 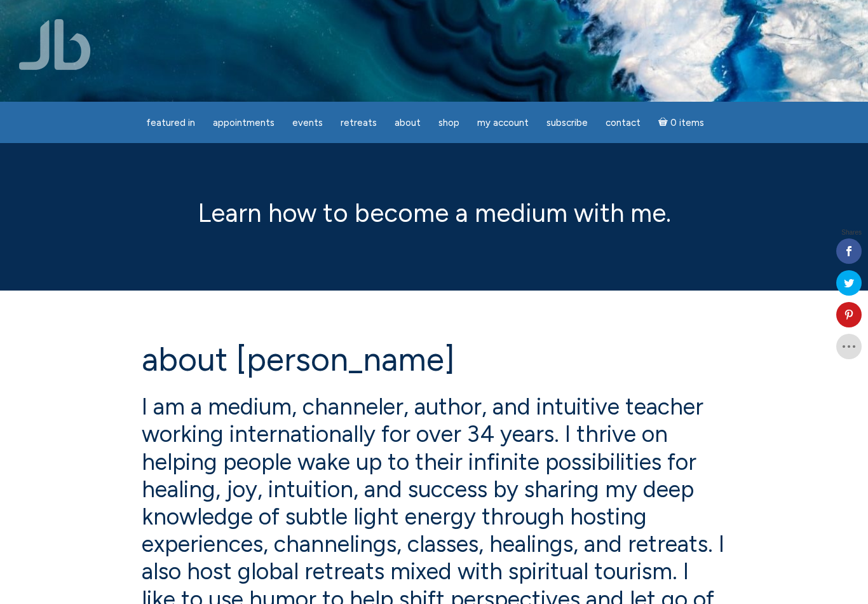 What do you see at coordinates (358, 123) in the screenshot?
I see `span: Retreats` at bounding box center [358, 123].